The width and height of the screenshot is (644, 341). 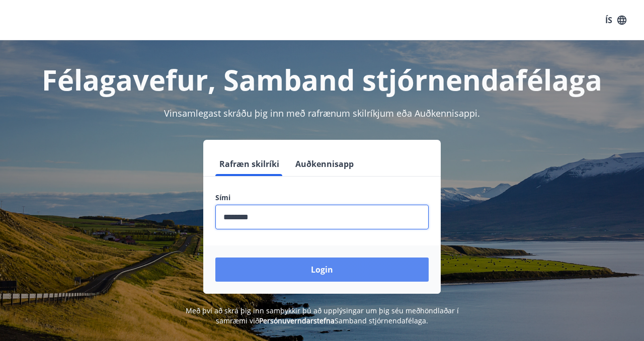 What do you see at coordinates (322, 79) in the screenshot?
I see `h1: Félagavefur, Samband stjórnendafélaga` at bounding box center [322, 79].